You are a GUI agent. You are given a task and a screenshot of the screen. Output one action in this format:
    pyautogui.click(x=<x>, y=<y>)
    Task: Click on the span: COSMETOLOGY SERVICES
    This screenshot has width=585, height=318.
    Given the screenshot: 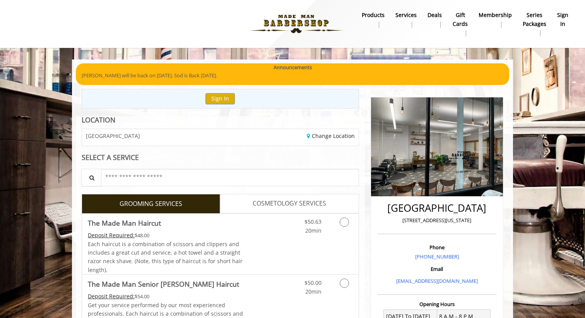 What is the action you would take?
    pyautogui.click(x=289, y=204)
    